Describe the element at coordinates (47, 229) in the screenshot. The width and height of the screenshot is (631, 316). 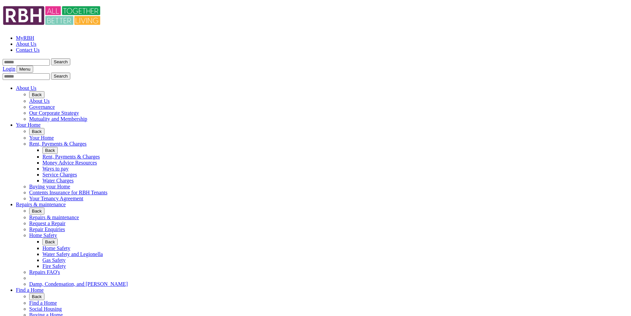
I see `a: Repair Enquiries` at that location.